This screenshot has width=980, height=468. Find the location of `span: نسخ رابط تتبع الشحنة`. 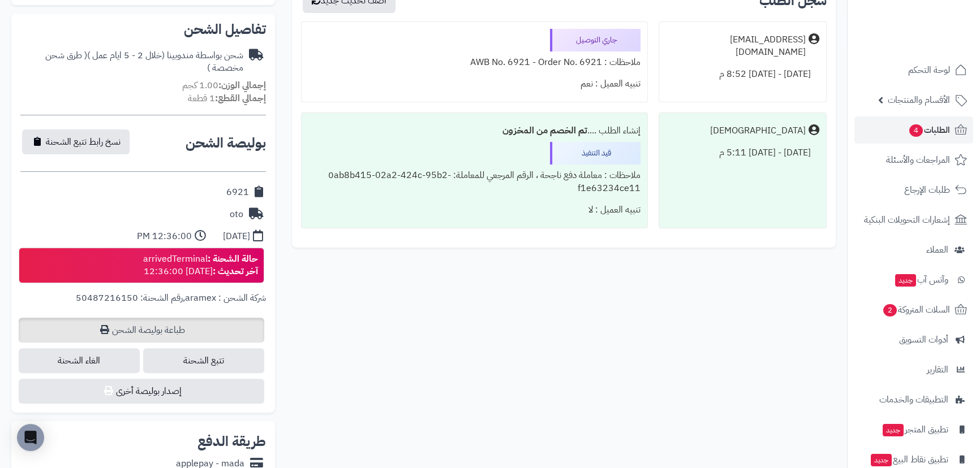

span: نسخ رابط تتبع الشحنة is located at coordinates (83, 142).